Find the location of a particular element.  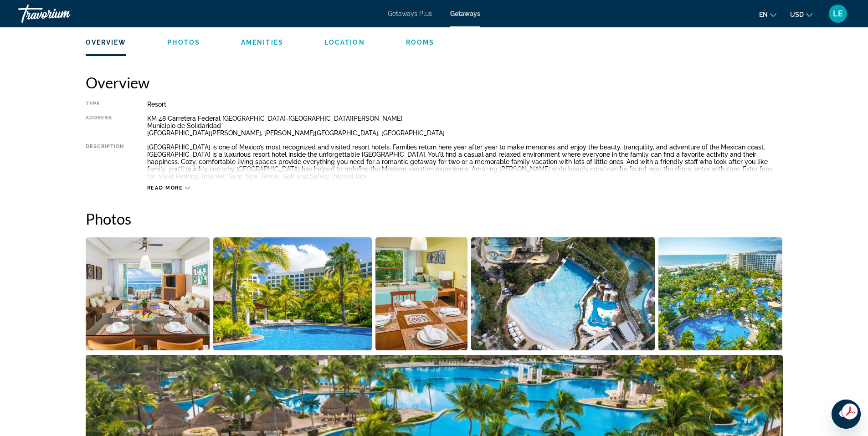

div: Type is located at coordinates (105, 104).